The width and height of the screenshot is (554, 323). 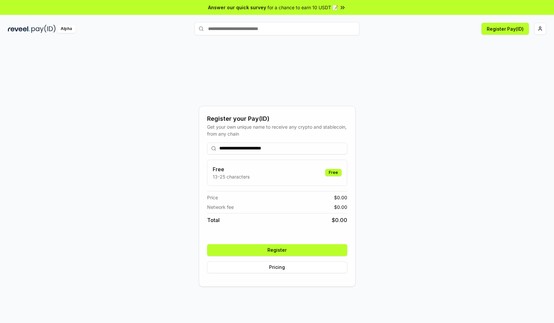 I want to click on p: 13-25 characters, so click(x=231, y=177).